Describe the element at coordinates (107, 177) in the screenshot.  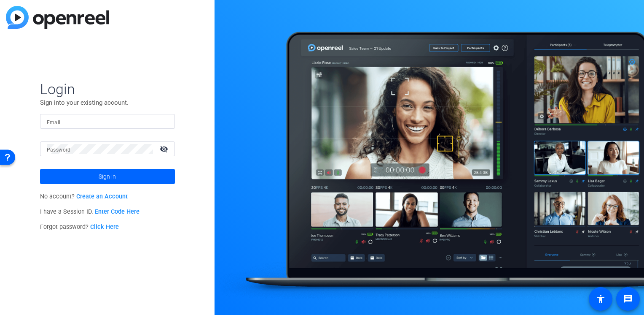
I see `span: Sign in` at that location.